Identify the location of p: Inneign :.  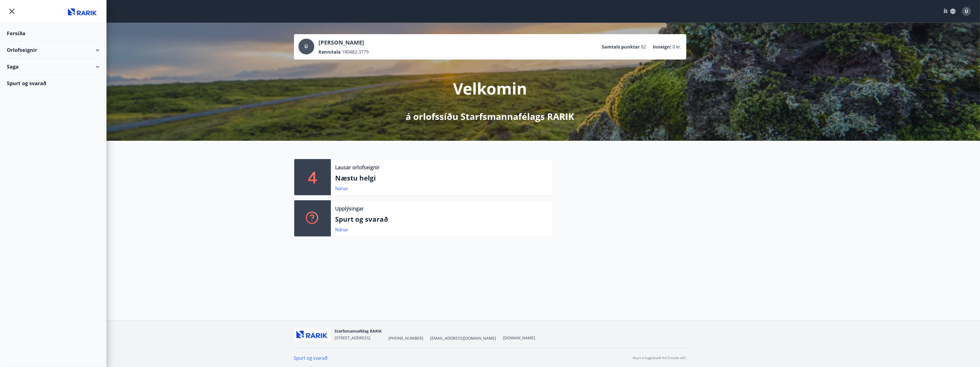
(663, 47).